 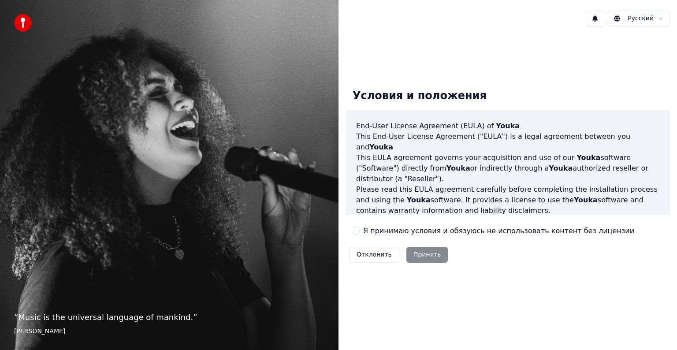 What do you see at coordinates (169, 318) in the screenshot?
I see `p: “ Music is the universal language of mankind. ”` at bounding box center [169, 318].